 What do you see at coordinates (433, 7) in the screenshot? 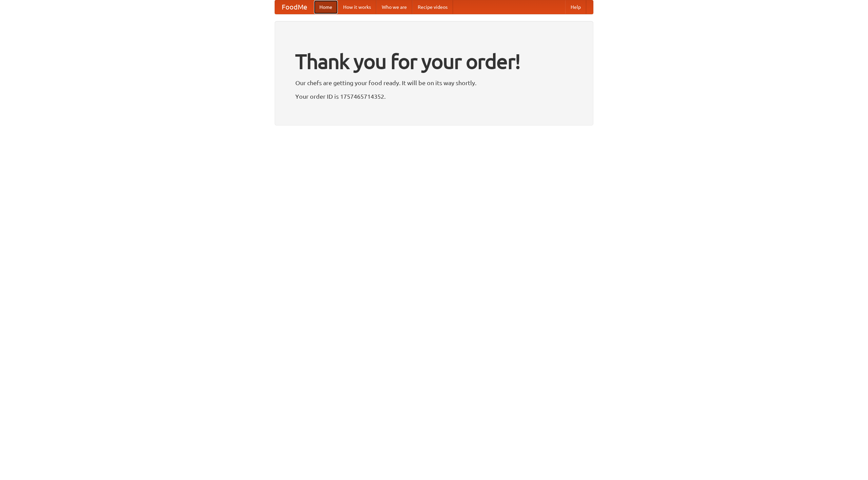
I see `a: Recipe videos` at bounding box center [433, 7].